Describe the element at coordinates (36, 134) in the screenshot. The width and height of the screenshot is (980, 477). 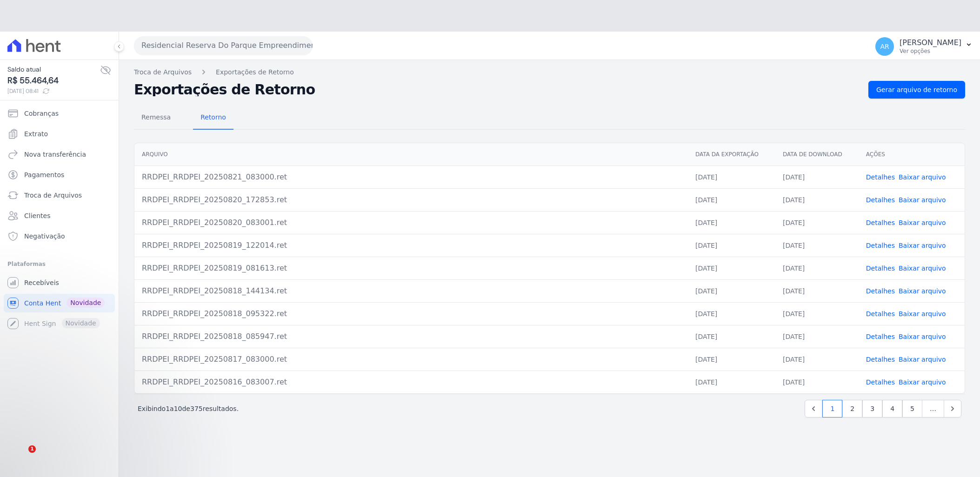
I see `span: Extrato` at that location.